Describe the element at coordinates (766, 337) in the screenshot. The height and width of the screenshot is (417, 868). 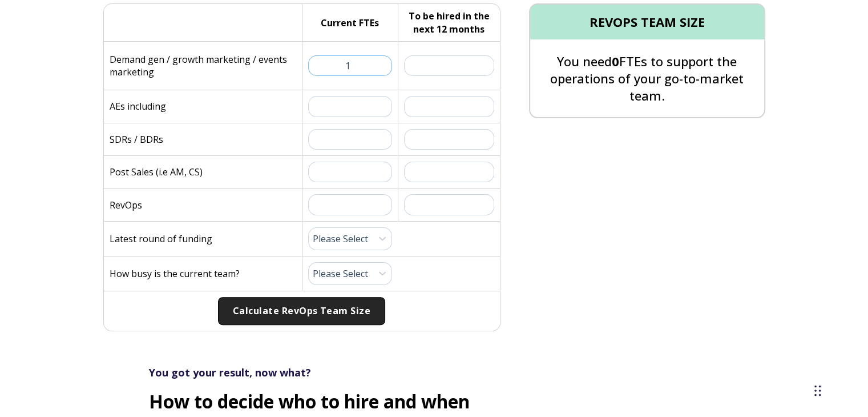
I see `div: Chat Widget` at that location.